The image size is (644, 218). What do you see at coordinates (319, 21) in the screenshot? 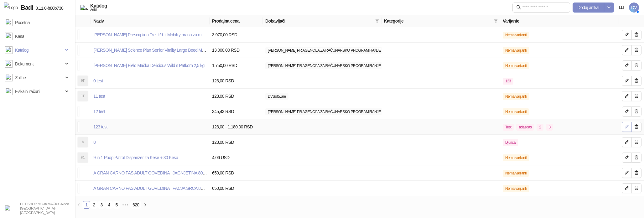
I see `span: Dobavljači` at bounding box center [319, 21].